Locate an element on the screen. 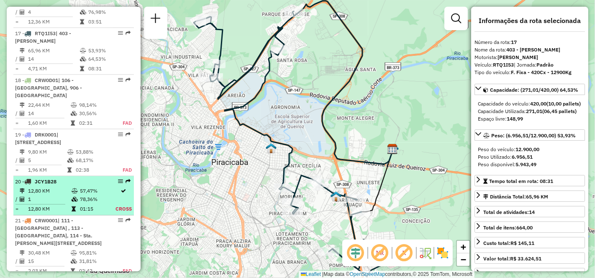  td: 57,47% is located at coordinates (97, 191).